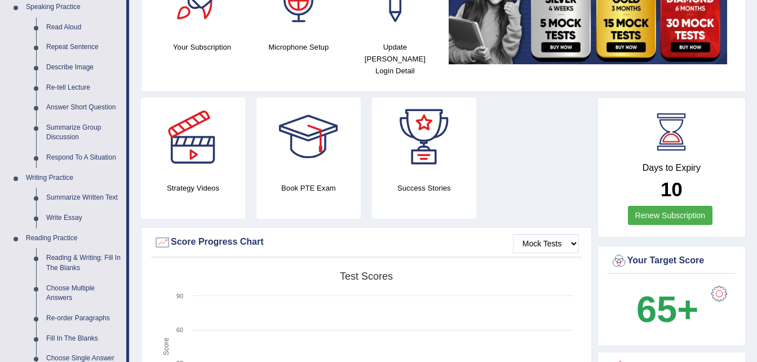 The image size is (757, 362). What do you see at coordinates (73, 239) in the screenshot?
I see `a: Reading Practice` at bounding box center [73, 239].